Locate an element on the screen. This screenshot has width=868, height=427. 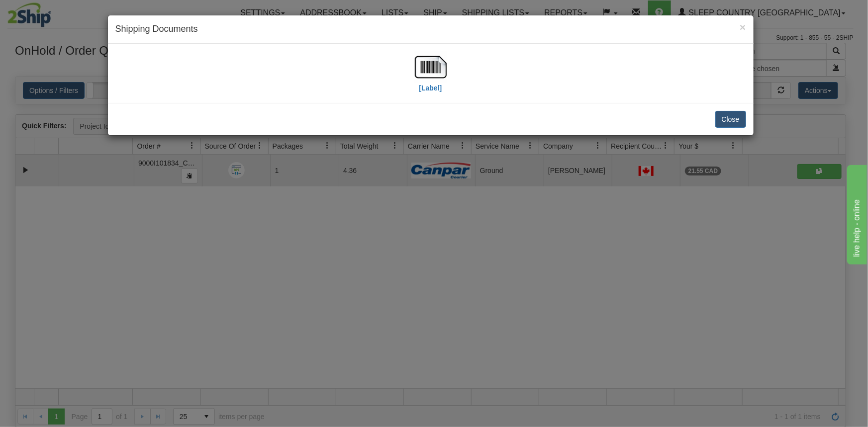
label: [Label] is located at coordinates (431, 88).